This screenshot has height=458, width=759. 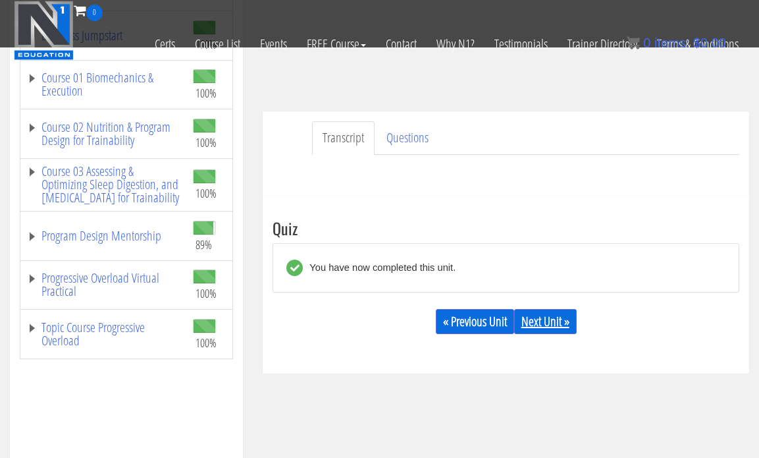 What do you see at coordinates (203, 244) in the screenshot?
I see `span: 89%` at bounding box center [203, 244].